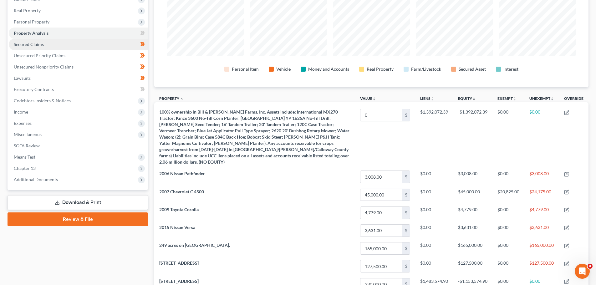  Describe the element at coordinates (78, 146) in the screenshot. I see `a: SOFA Review` at that location.